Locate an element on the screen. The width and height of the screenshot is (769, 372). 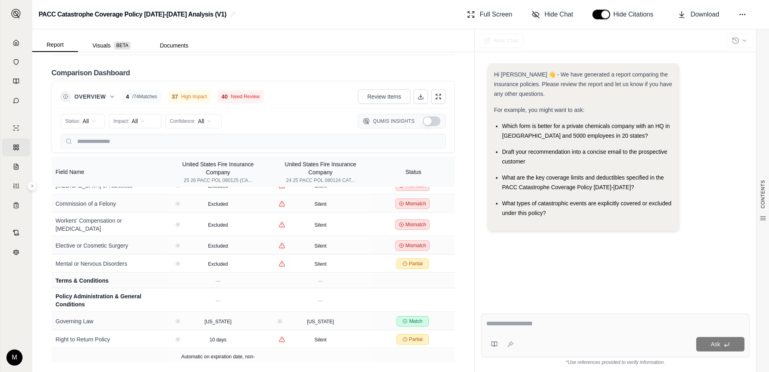
span: Full Screen is located at coordinates (496, 14).